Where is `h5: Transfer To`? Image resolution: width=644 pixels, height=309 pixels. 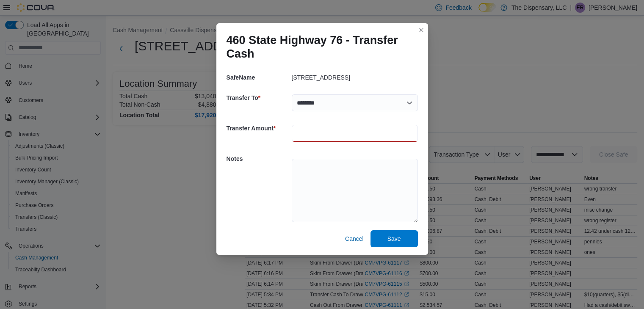 h5: Transfer To is located at coordinates (258, 97).